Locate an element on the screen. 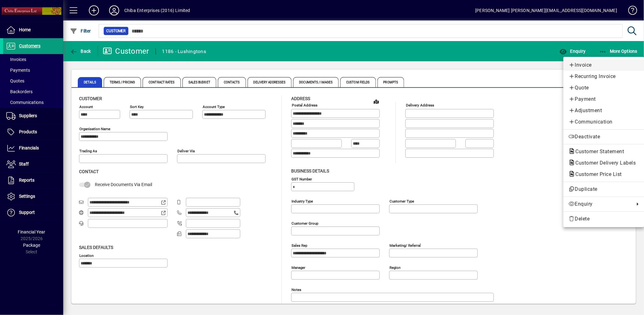  span: Quote is located at coordinates (604, 88).